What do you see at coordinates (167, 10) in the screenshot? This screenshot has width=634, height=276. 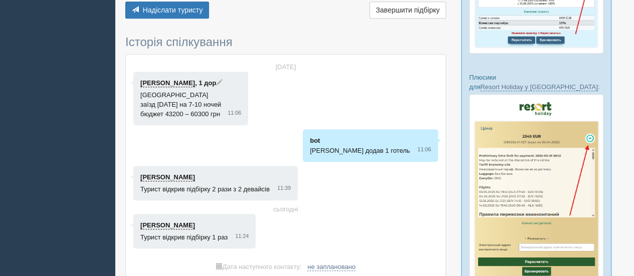 I see `button: Надіслати туристу` at bounding box center [167, 10].